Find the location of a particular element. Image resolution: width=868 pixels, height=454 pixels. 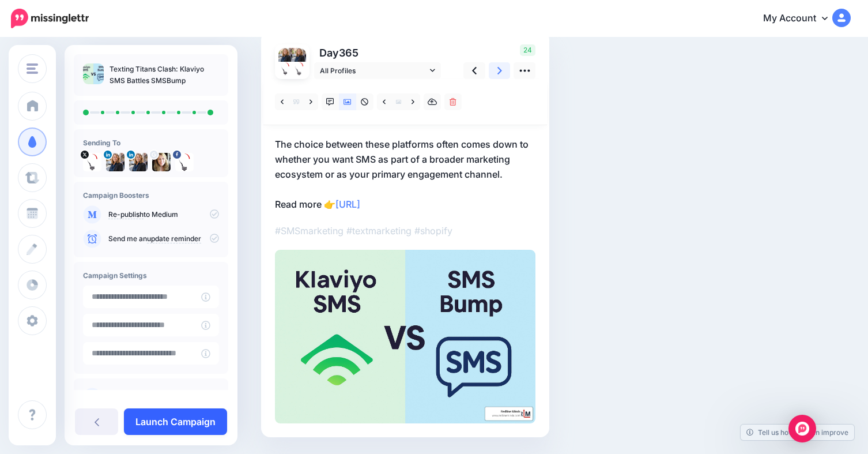

span: All Profiles is located at coordinates (374, 70).